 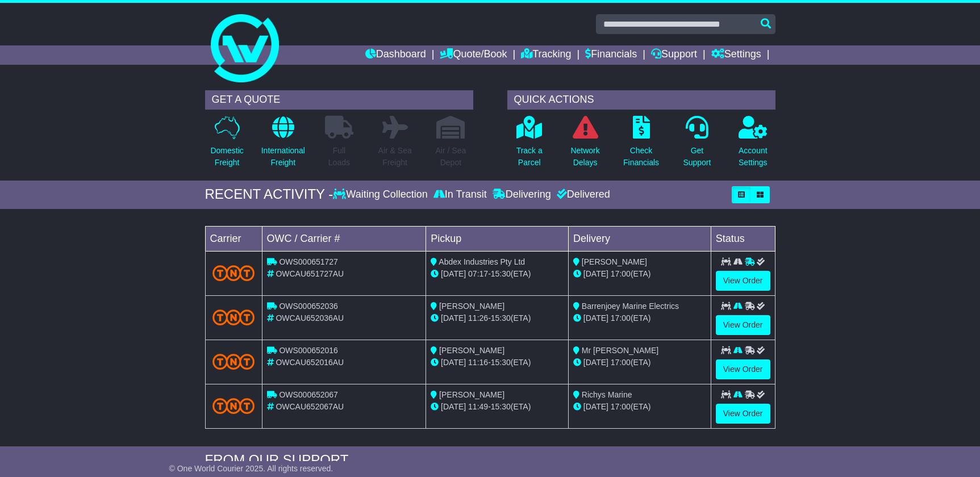 What do you see at coordinates (227, 145) in the screenshot?
I see `a: DomesticFreight` at bounding box center [227, 145].